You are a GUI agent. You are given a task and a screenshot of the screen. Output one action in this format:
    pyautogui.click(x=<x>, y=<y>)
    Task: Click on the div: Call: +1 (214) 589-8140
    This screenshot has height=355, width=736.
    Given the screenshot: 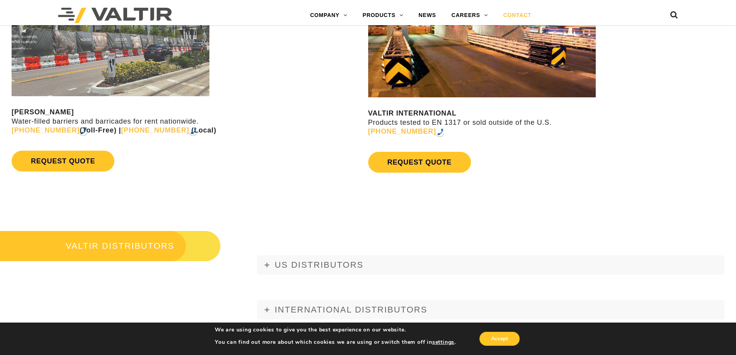 What is the action you would take?
    pyautogui.click(x=440, y=131)
    